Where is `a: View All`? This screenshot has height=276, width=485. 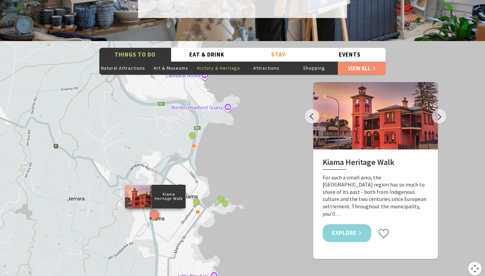 a: View All is located at coordinates (362, 68).